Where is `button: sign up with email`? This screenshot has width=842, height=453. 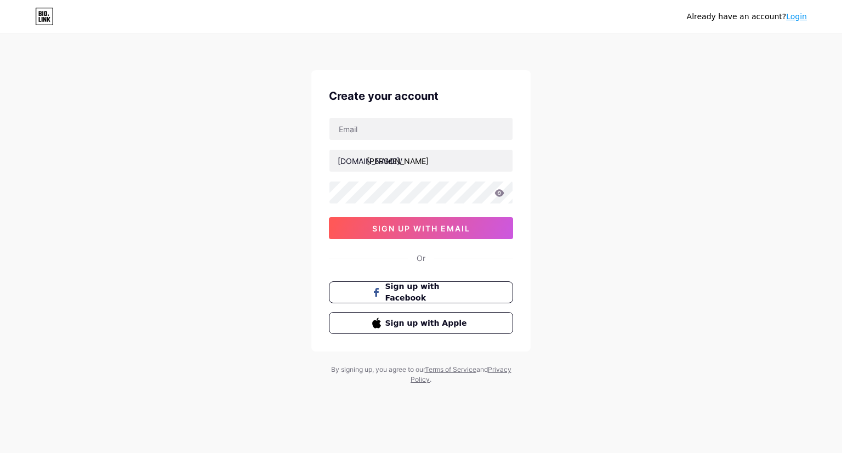
button: sign up with email is located at coordinates (421, 228).